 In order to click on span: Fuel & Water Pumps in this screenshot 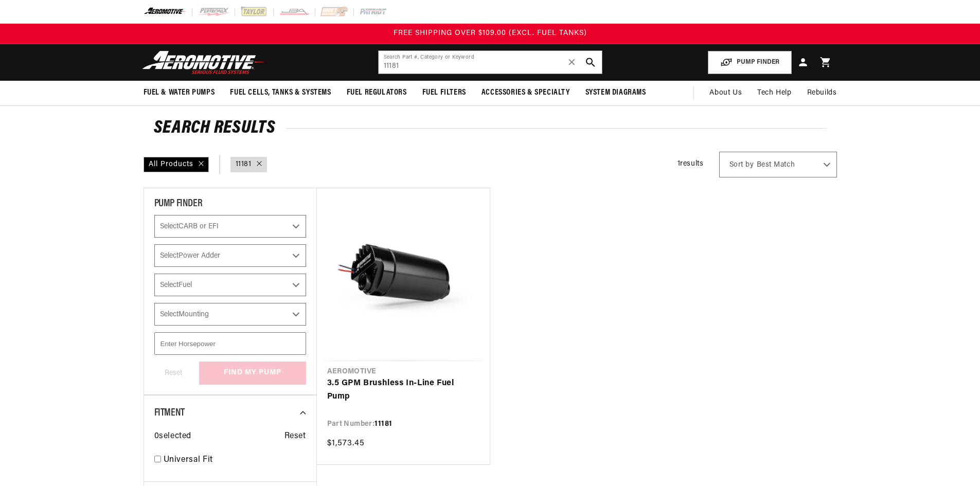, I will do `click(179, 93)`.